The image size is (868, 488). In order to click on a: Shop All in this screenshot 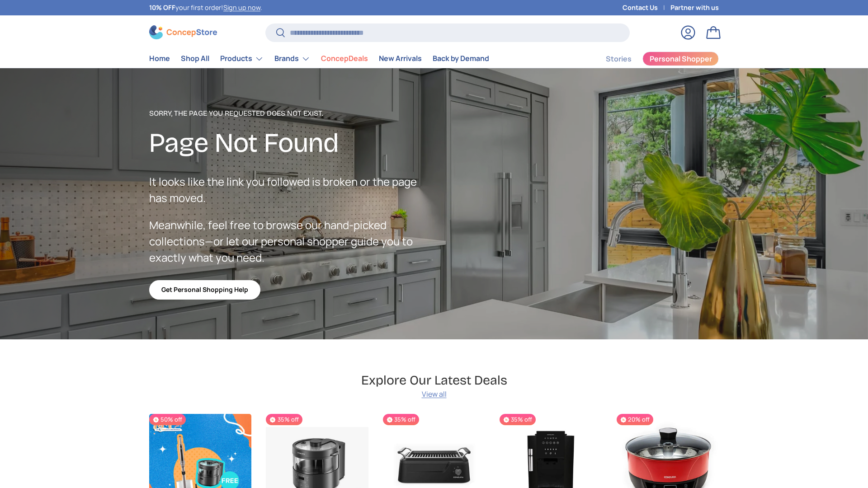, I will do `click(194, 58)`.